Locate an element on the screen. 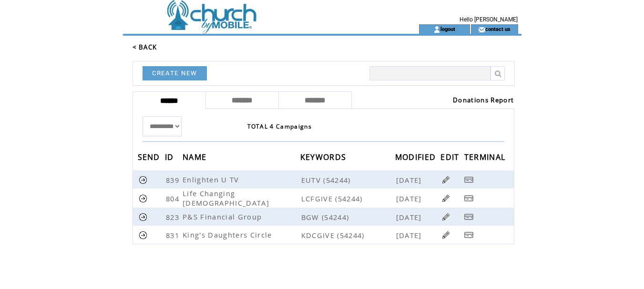 The image size is (644, 289). span: 839 is located at coordinates (173, 180).